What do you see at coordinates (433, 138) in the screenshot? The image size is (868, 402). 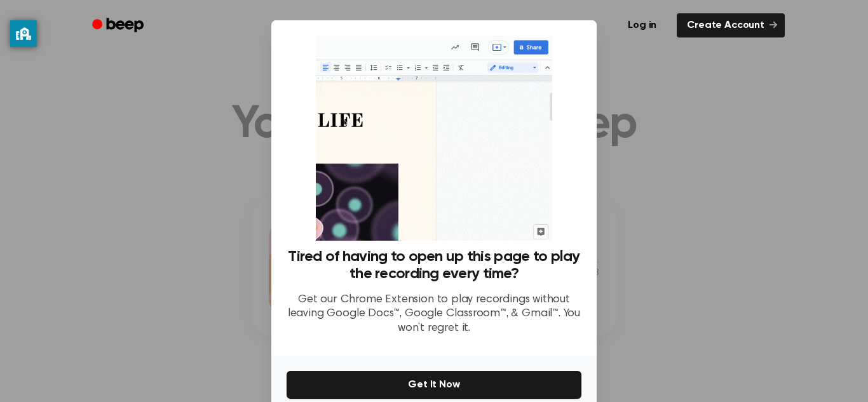 I see `img: Beep extension in action` at bounding box center [433, 138].